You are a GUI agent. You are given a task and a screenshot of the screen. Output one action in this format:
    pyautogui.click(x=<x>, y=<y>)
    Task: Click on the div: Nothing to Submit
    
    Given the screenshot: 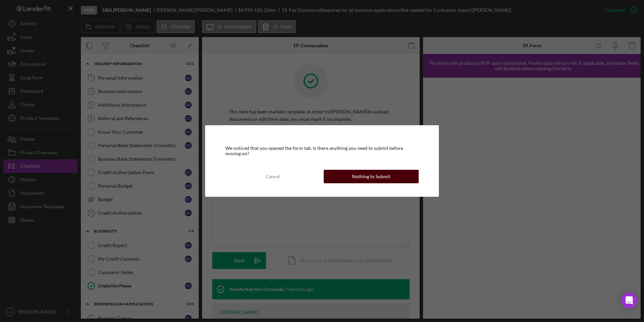 What is the action you would take?
    pyautogui.click(x=371, y=176)
    